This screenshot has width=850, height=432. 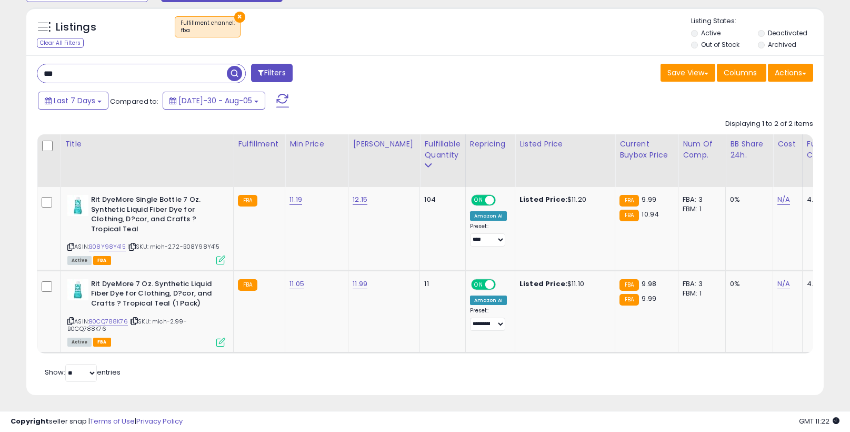 I want to click on span: Show: entries, so click(x=83, y=372).